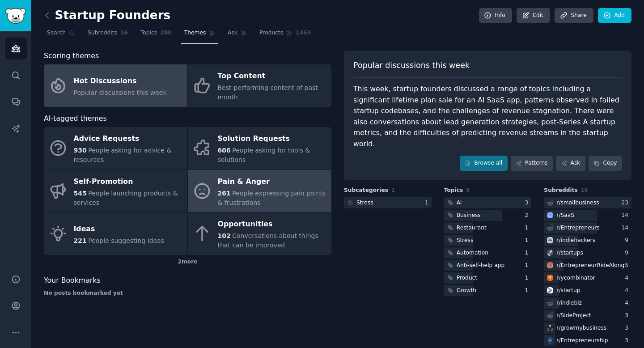 The width and height of the screenshot is (644, 348). What do you see at coordinates (119, 229) in the screenshot?
I see `div: Ideas` at bounding box center [119, 229].